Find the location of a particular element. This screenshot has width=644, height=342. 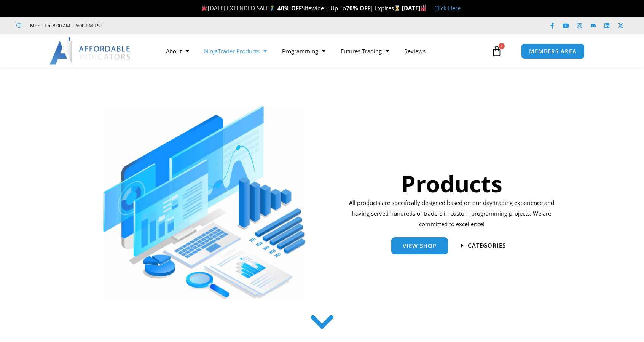

a: View Shop is located at coordinates (419, 245).